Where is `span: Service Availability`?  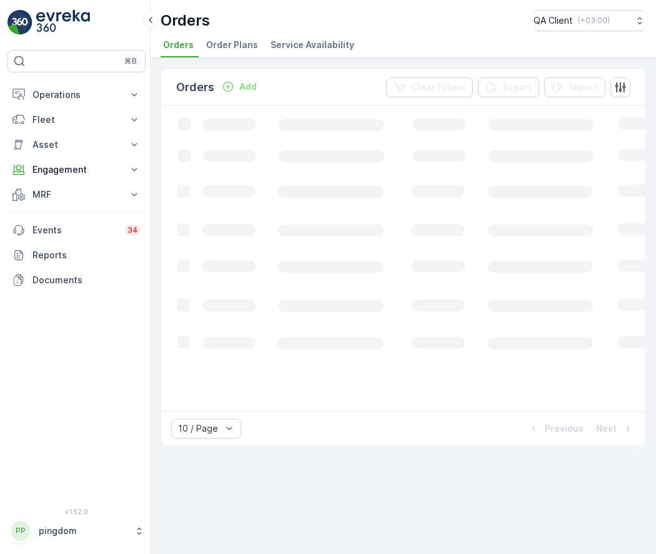 span: Service Availability is located at coordinates (312, 45).